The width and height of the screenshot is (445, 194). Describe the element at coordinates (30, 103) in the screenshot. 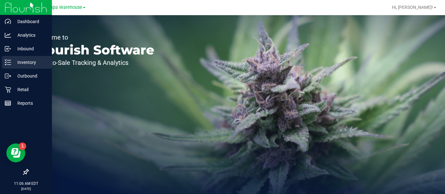

I see `p: Reports` at that location.